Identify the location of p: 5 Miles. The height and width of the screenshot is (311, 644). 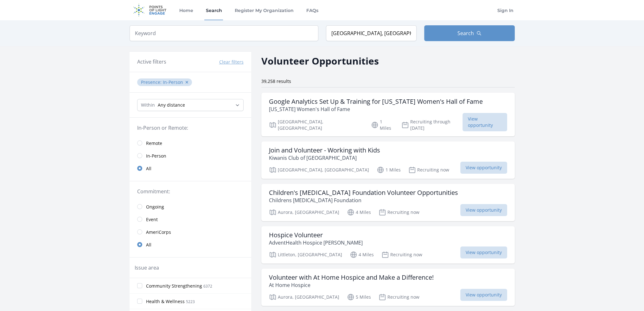
(359, 297).